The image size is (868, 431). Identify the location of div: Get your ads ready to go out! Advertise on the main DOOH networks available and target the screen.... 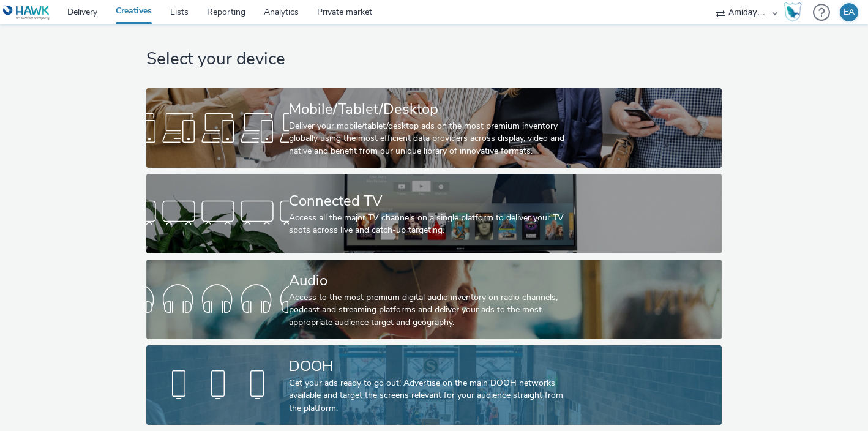
(431, 395).